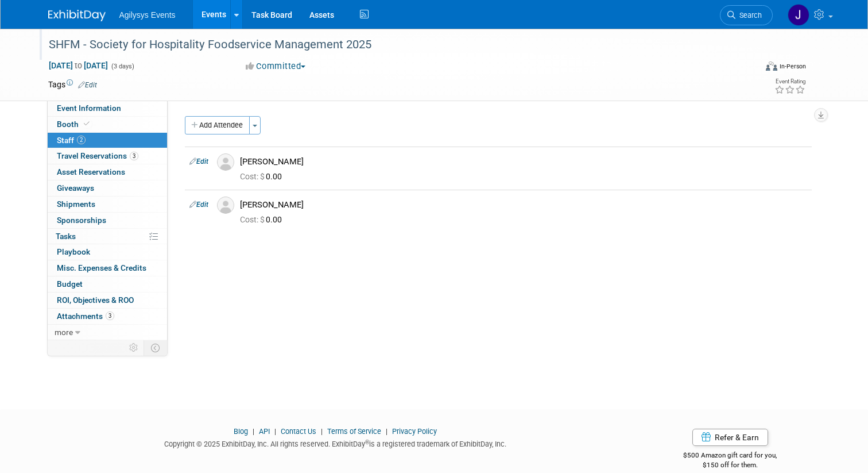 The height and width of the screenshot is (473, 868). What do you see at coordinates (107, 332) in the screenshot?
I see `a: more` at bounding box center [107, 332].